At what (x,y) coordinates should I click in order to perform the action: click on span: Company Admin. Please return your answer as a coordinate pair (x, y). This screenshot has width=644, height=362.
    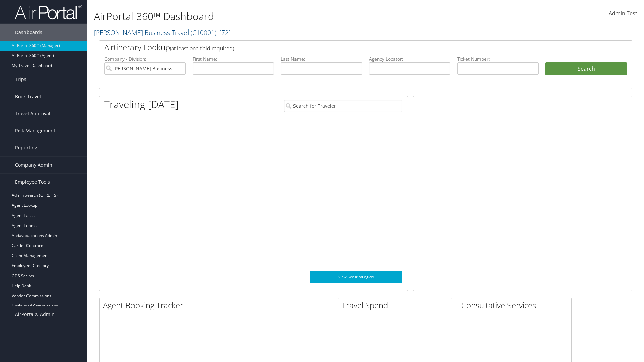
    Looking at the image, I should click on (33, 165).